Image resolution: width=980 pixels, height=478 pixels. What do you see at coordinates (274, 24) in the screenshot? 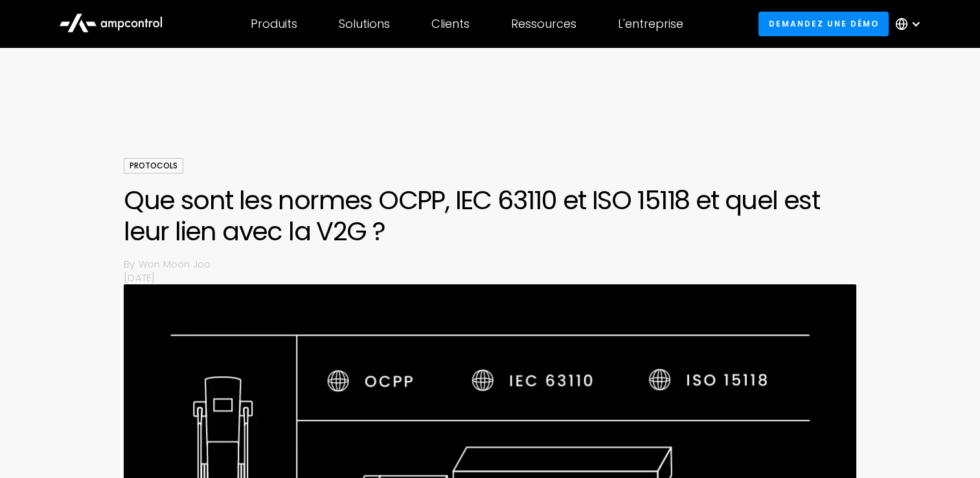
I see `div: Produits` at bounding box center [274, 24].